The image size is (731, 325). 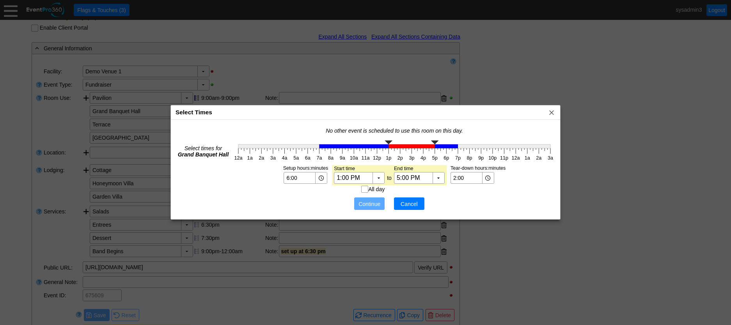 I want to click on text: 9p, so click(x=481, y=158).